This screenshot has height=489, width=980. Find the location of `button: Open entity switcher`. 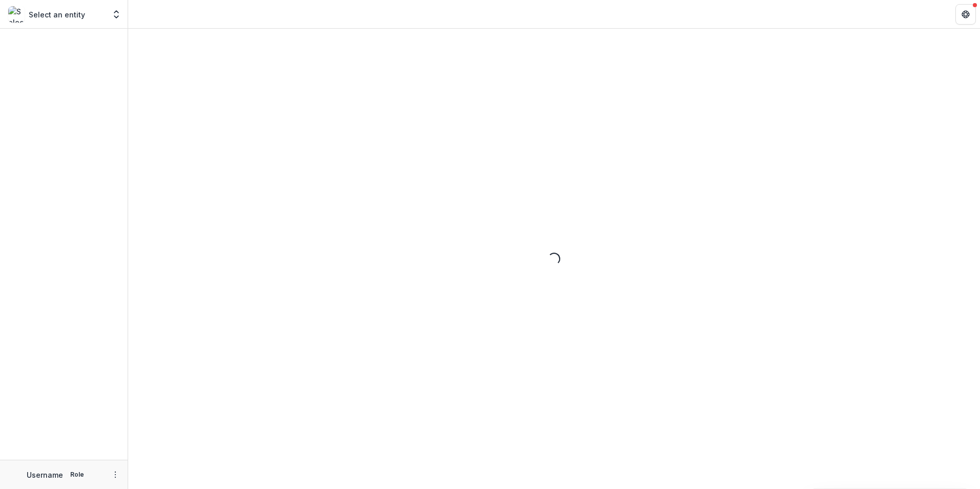

button: Open entity switcher is located at coordinates (116, 15).